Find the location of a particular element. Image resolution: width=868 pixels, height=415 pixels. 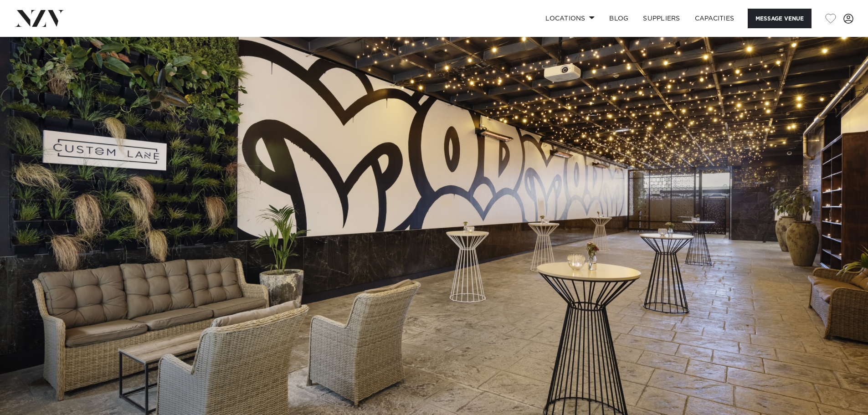

a: SUPPLIERS is located at coordinates (662, 18).